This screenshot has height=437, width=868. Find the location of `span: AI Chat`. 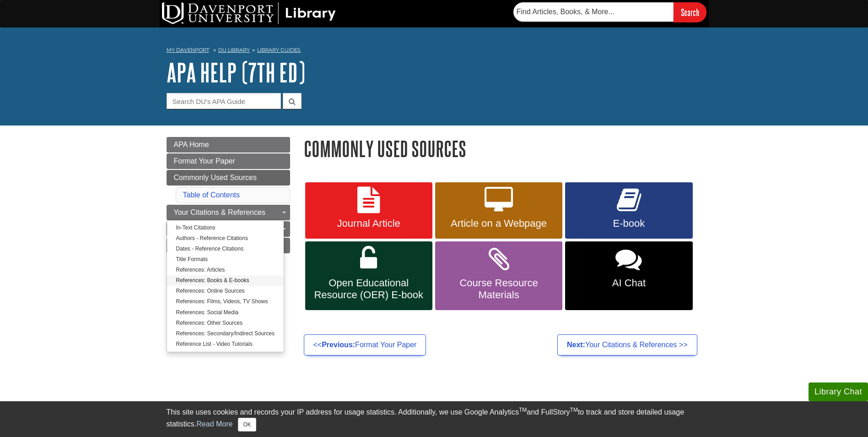

span: AI Chat is located at coordinates (629, 283).